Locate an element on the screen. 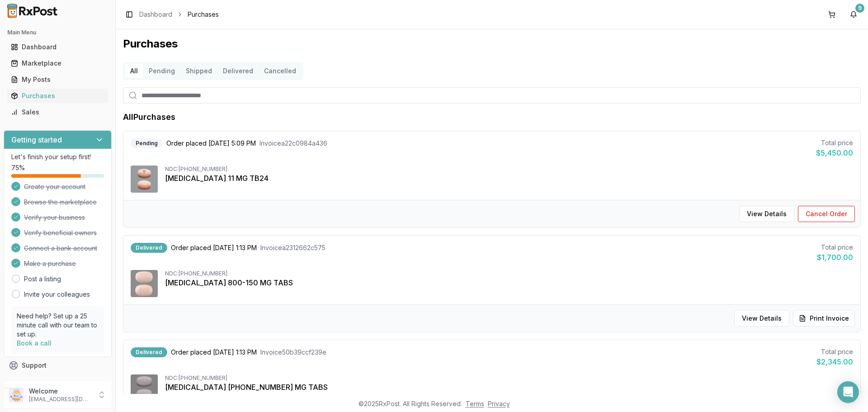 The height and width of the screenshot is (412, 868). div: $5,450.00 is located at coordinates (834, 153).